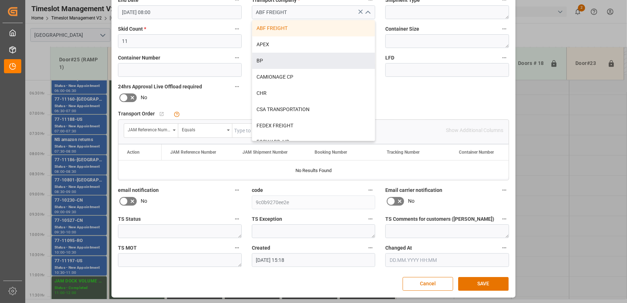 Image resolution: width=627 pixels, height=303 pixels. Describe the element at coordinates (314, 28) in the screenshot. I see `div: ABF FREIGHT` at that location.